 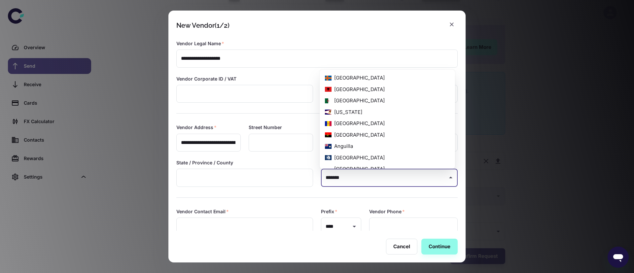 What do you see at coordinates (202, 212) in the screenshot?
I see `label: Vendor Contact Email` at bounding box center [202, 212].